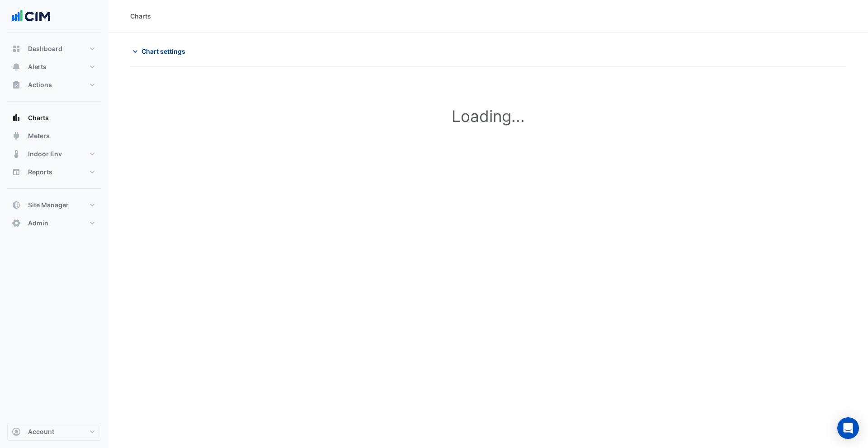  What do you see at coordinates (54, 136) in the screenshot?
I see `button: Meters` at bounding box center [54, 136].